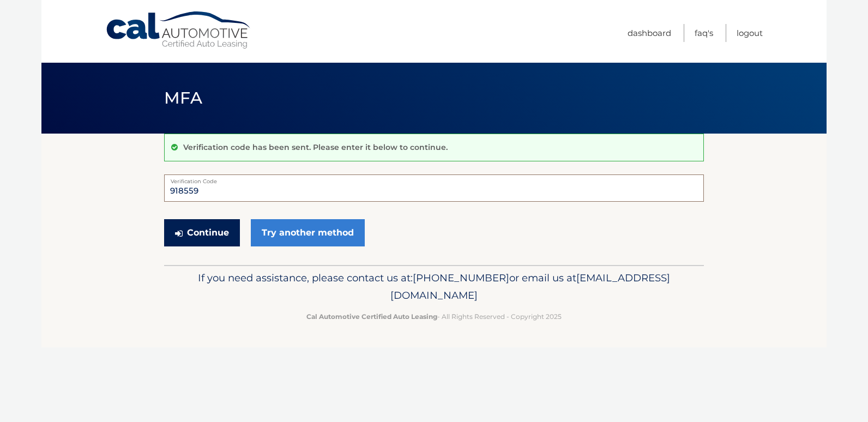 This screenshot has width=868, height=422. What do you see at coordinates (434, 179) in the screenshot?
I see `label: Verification Code` at bounding box center [434, 179].